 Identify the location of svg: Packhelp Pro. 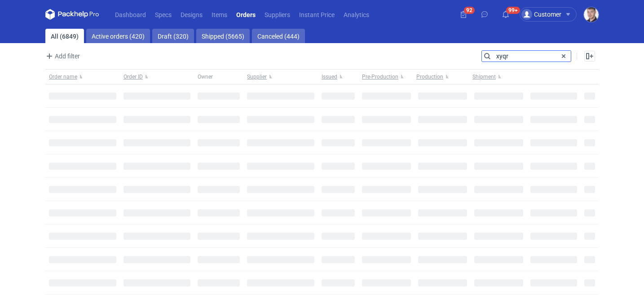
(72, 14).